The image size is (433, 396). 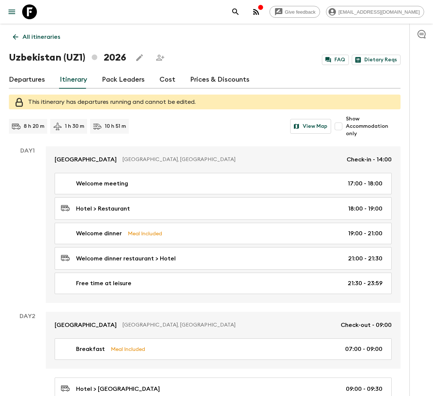 What do you see at coordinates (140, 58) in the screenshot?
I see `button: Edit this itinerary` at bounding box center [140, 58].